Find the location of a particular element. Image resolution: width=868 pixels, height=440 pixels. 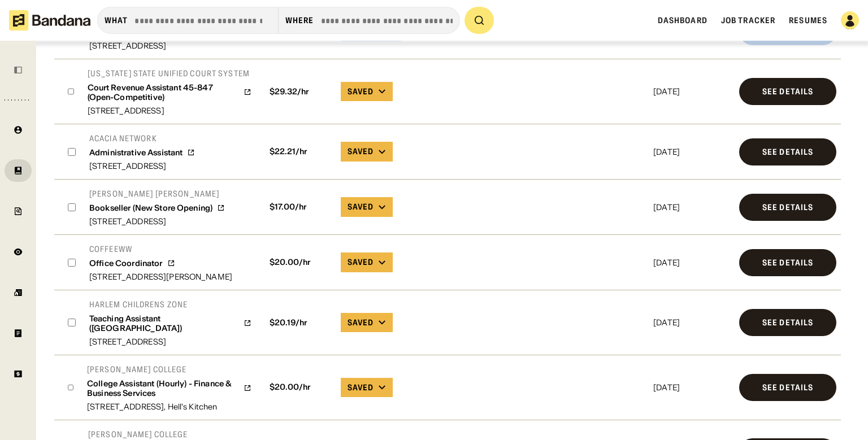

div: $ 29.32 /hr is located at coordinates (298, 92).